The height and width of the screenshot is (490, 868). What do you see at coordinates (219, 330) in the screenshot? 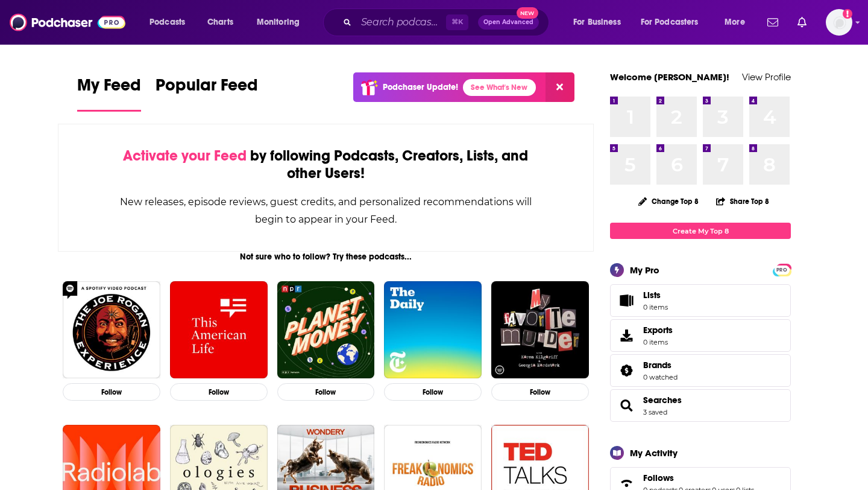
I see `img: This American Life` at bounding box center [219, 330].